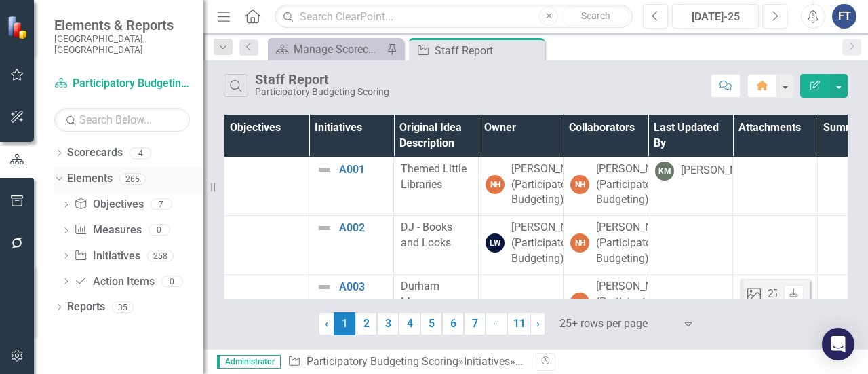 The height and width of the screenshot is (374, 868). What do you see at coordinates (338, 49) in the screenshot?
I see `div: Manage Scorecards` at bounding box center [338, 49].